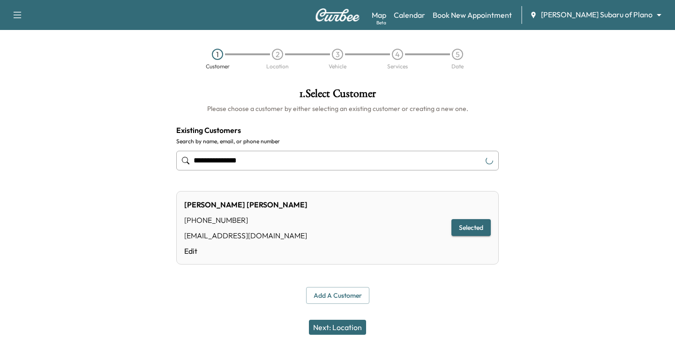 This screenshot has height=346, width=675. What do you see at coordinates (218, 67) in the screenshot?
I see `div: Customer` at bounding box center [218, 67].